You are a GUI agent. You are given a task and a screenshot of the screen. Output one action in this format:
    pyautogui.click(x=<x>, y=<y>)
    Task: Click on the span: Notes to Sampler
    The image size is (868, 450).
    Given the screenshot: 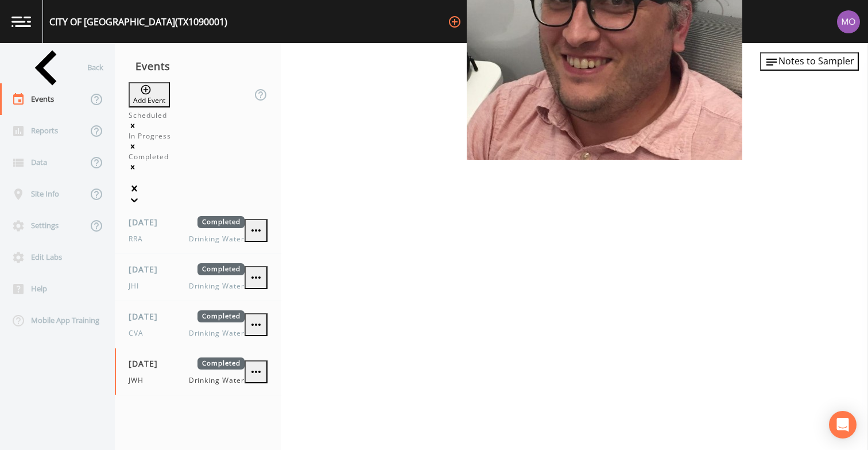 What is the action you would take?
    pyautogui.click(x=817, y=61)
    